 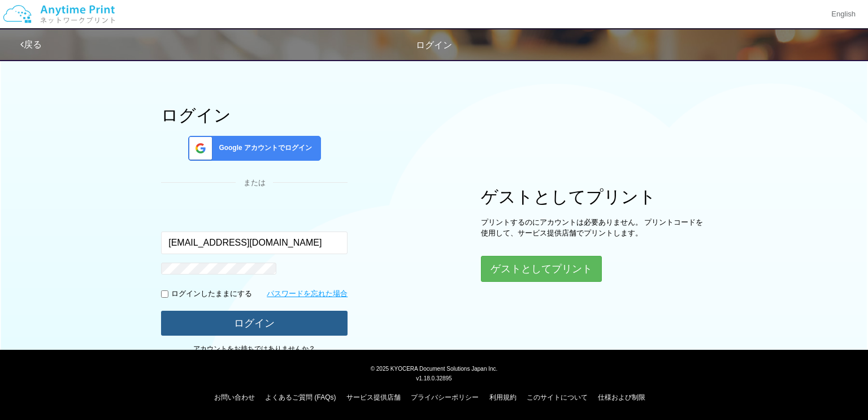 What do you see at coordinates (254, 115) in the screenshot?
I see `h1: ログイン` at bounding box center [254, 115].